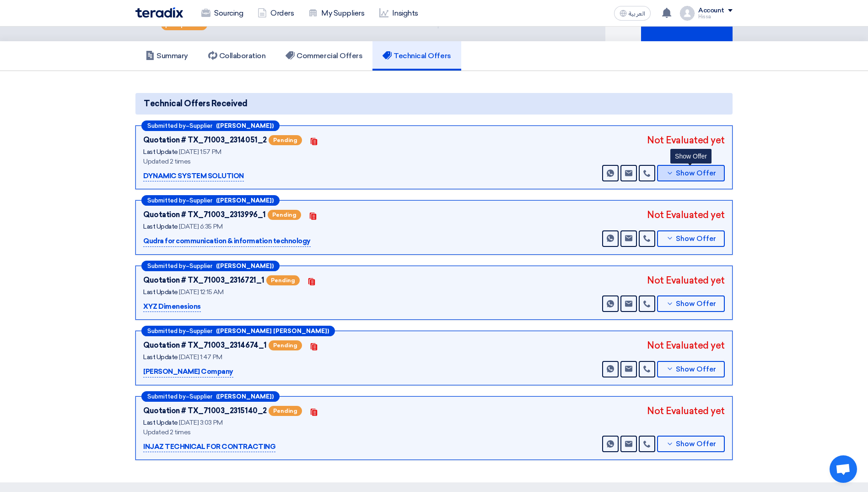 Image resolution: width=868 pixels, height=492 pixels. I want to click on p: XYZ Dimenesions, so click(172, 306).